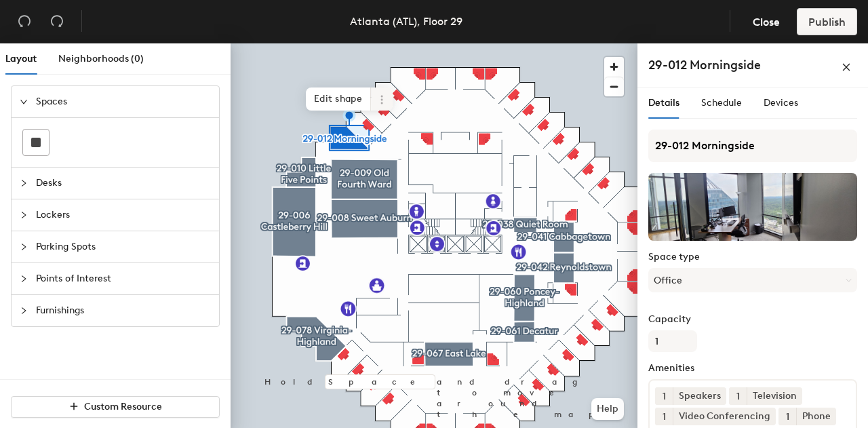  I want to click on span: Furnishings, so click(123, 310).